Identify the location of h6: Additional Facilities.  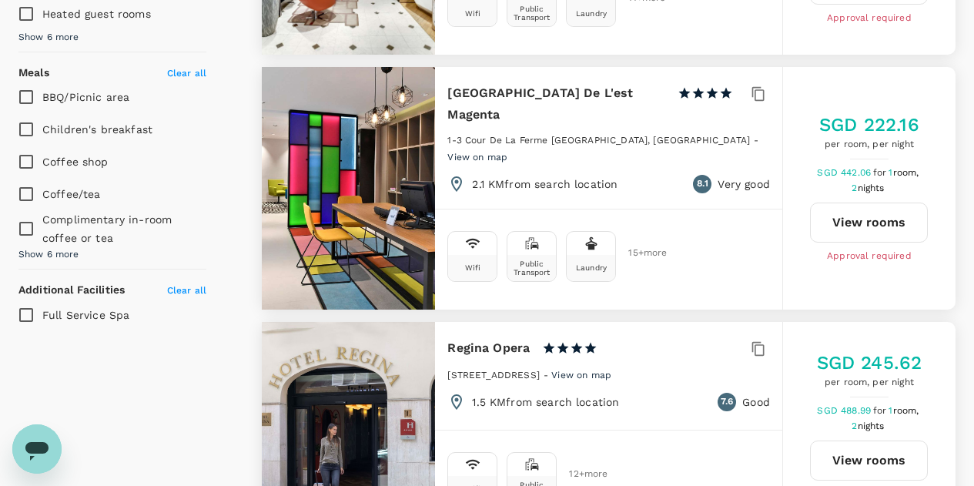
(72, 290).